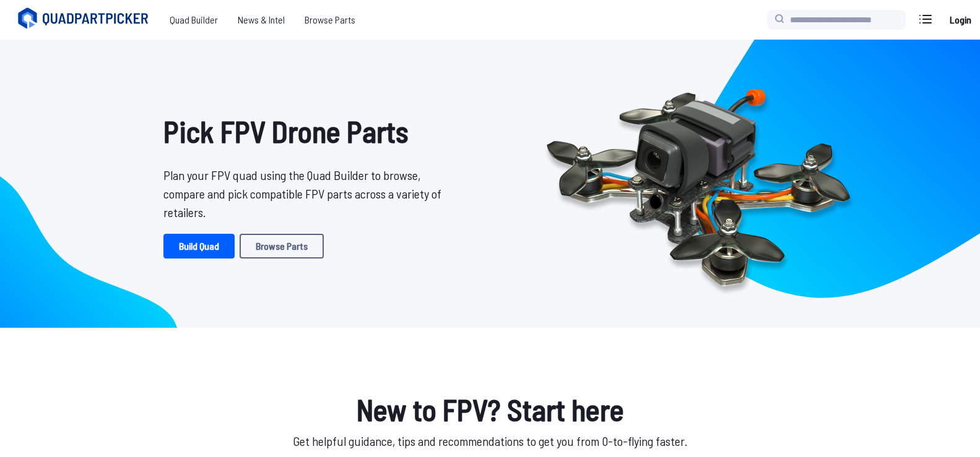 The width and height of the screenshot is (980, 457). I want to click on span: Quad Builder, so click(194, 20).